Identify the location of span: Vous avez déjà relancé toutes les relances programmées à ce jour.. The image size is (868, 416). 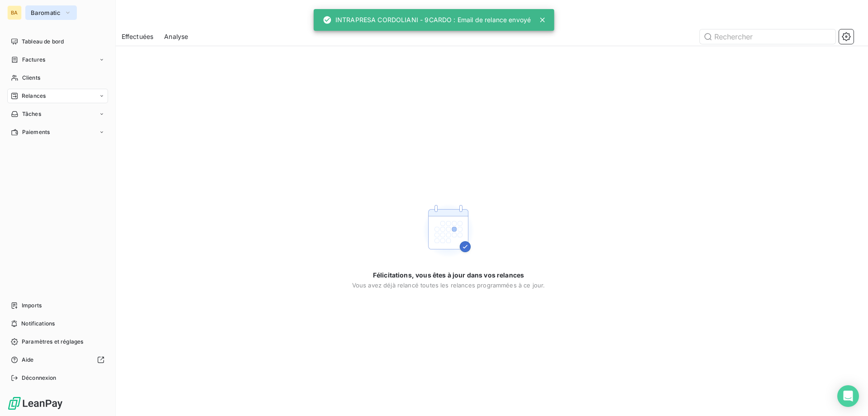
(449, 285).